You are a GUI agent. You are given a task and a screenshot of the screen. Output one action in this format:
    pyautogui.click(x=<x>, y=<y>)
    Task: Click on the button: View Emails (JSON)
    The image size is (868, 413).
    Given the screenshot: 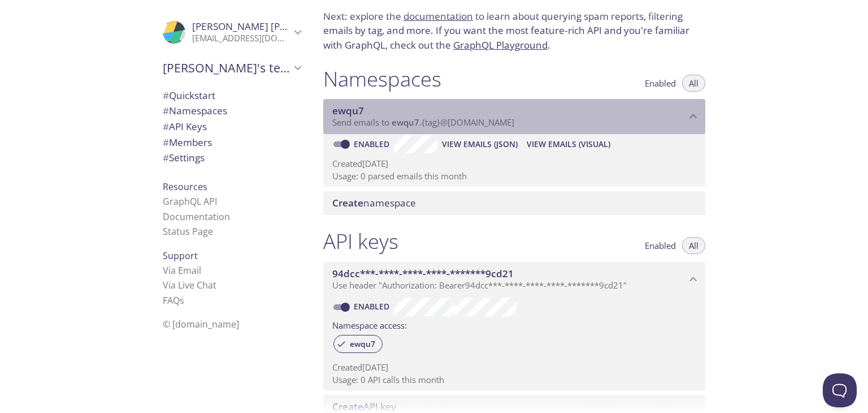 What is the action you would take?
    pyautogui.click(x=480, y=144)
    